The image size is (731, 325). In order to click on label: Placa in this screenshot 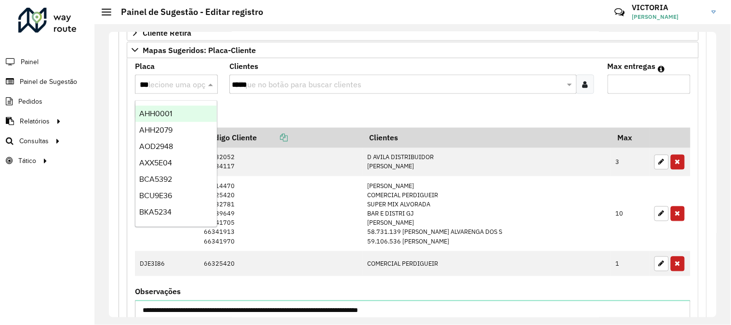, I will do `click(144, 66)`.